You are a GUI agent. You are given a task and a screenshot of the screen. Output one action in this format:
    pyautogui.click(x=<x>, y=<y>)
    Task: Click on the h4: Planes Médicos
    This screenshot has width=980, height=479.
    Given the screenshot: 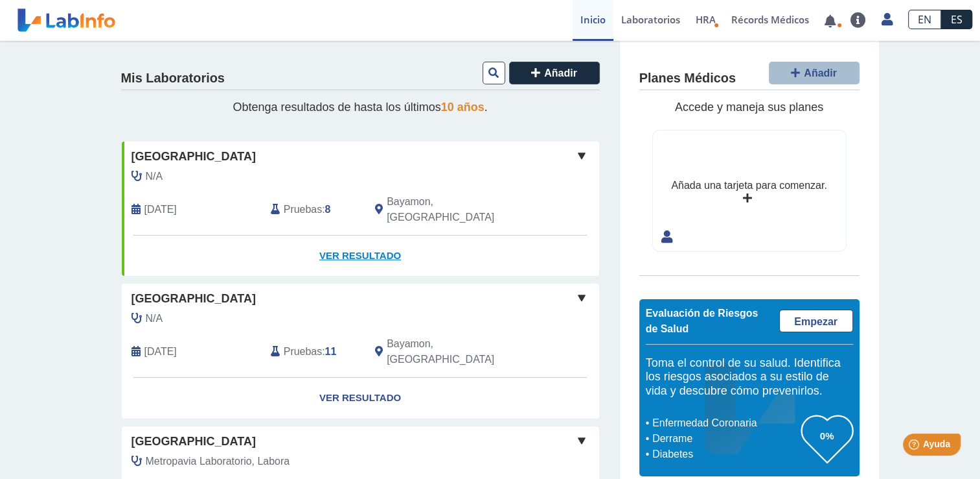 What is the action you would take?
    pyautogui.click(x=687, y=78)
    